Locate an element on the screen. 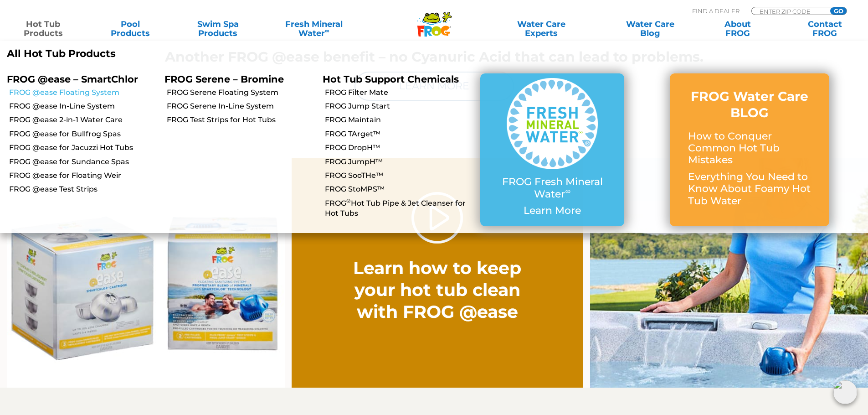  a: FROG Maintain is located at coordinates (399, 120).